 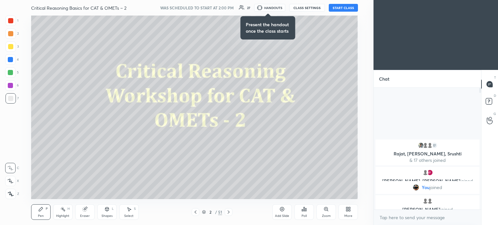 I want to click on div: P, so click(x=47, y=209).